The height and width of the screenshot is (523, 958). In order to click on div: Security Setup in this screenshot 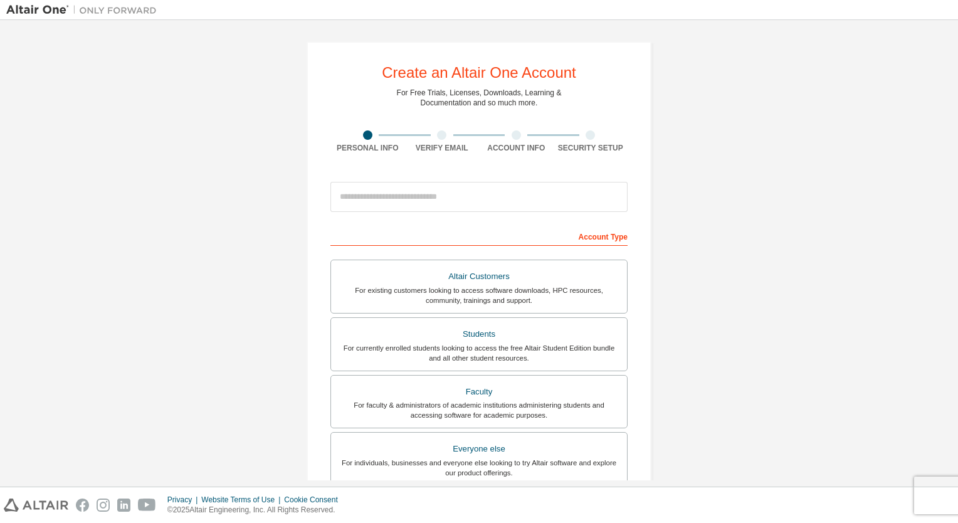, I will do `click(590, 148)`.